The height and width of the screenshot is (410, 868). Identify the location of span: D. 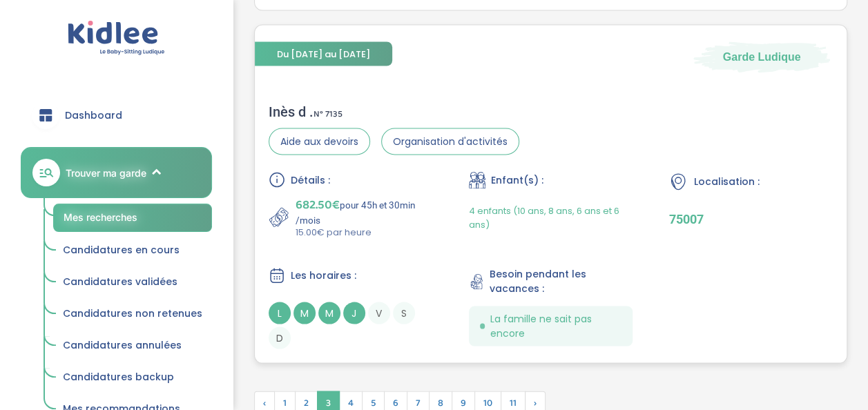
(279, 338).